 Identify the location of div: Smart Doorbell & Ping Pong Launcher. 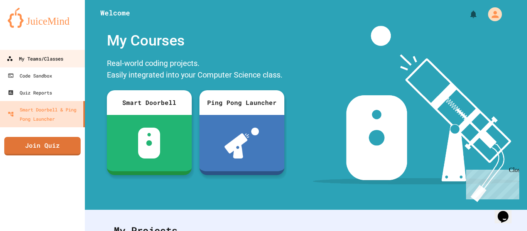
(44, 114).